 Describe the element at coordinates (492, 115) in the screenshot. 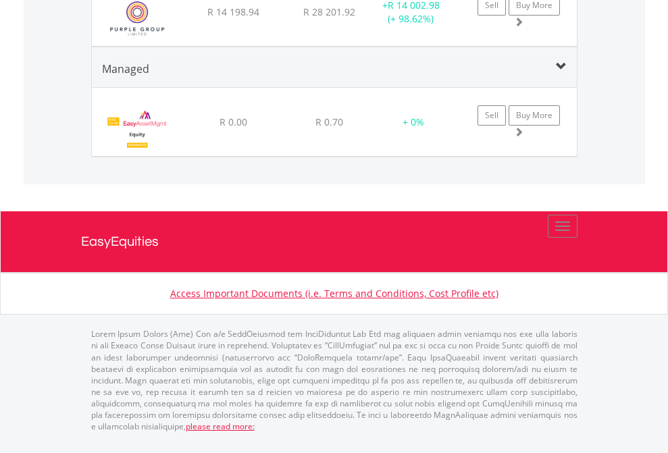

I see `a: Sell` at that location.